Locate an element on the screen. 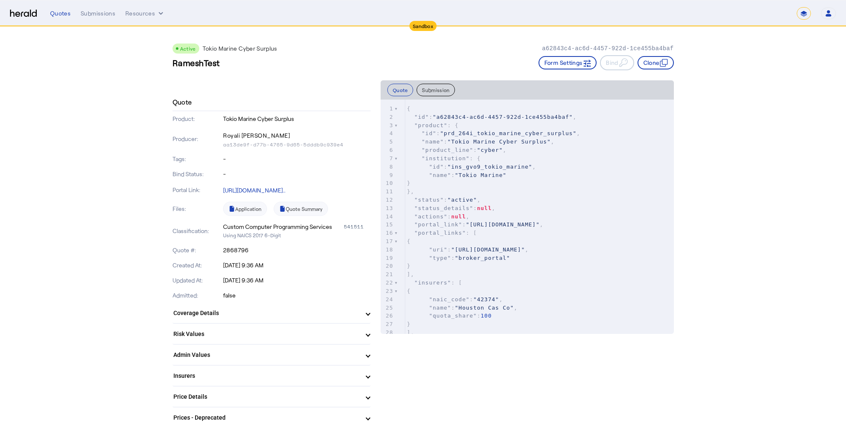 The height and width of the screenshot is (423, 846). p: Product: is located at coordinates (197, 119).